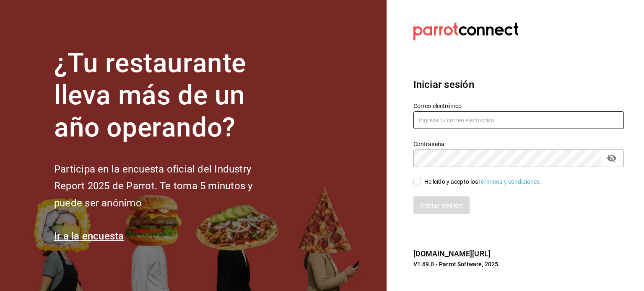 The height and width of the screenshot is (291, 644). Describe the element at coordinates (150, 95) in the screenshot. I see `font: ¿Tu restaurante lleva más de un año operando?` at that location.